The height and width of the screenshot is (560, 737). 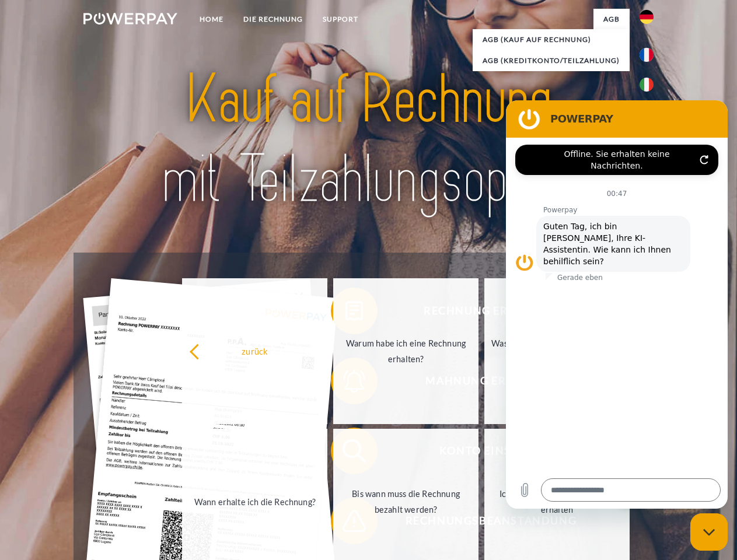 I want to click on a: Was habe ich noch offen, ist meine Zahlung eingegangen?, so click(x=556, y=351).